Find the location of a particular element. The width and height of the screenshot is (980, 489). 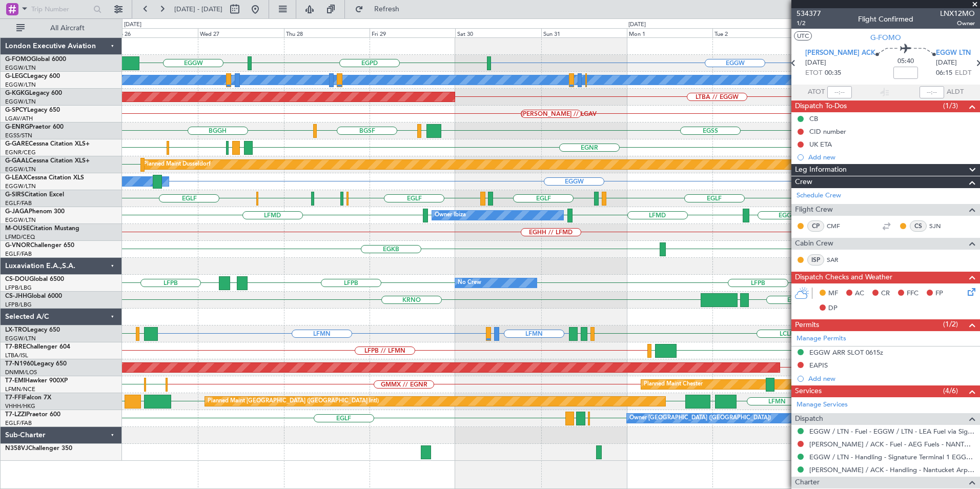

span: T7-LZZI is located at coordinates (15, 415).